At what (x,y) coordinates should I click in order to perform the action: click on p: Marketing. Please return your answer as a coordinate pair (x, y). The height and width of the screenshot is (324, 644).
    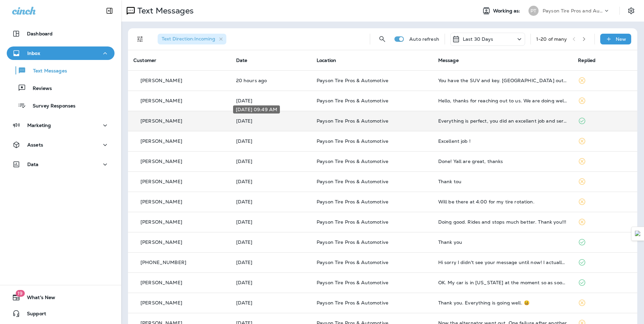
    Looking at the image, I should click on (39, 125).